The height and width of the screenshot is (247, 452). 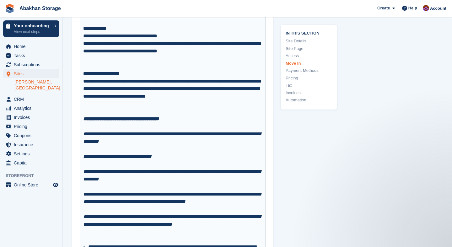 What do you see at coordinates (309, 48) in the screenshot?
I see `a: Site Page` at bounding box center [309, 48].